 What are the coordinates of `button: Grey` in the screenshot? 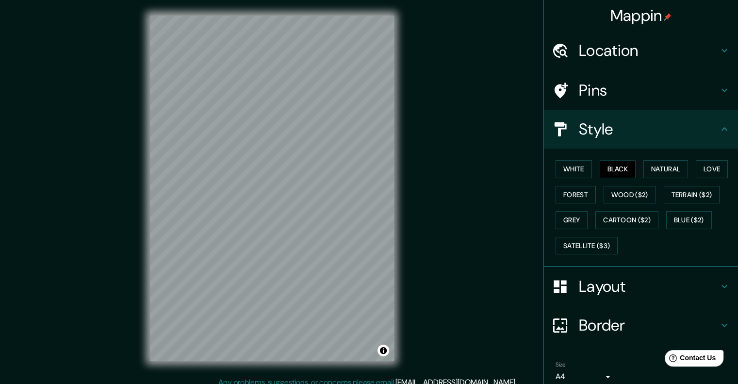 It's located at (571, 220).